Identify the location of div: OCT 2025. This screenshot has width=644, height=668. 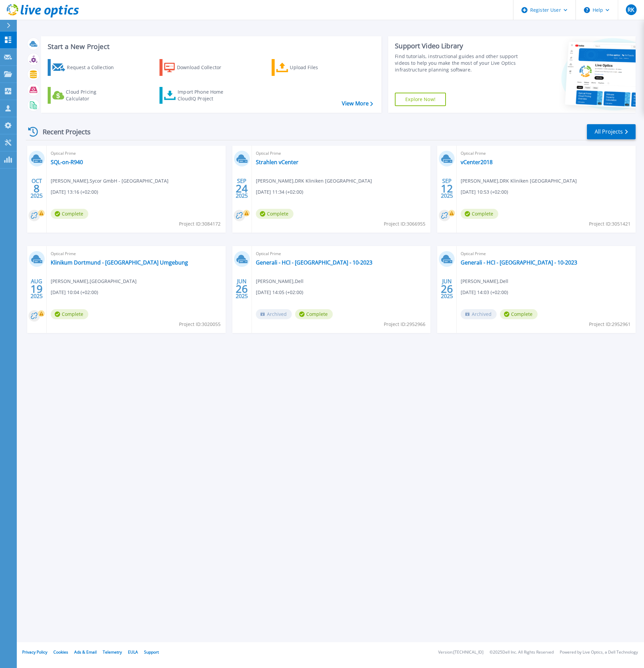
(37, 188).